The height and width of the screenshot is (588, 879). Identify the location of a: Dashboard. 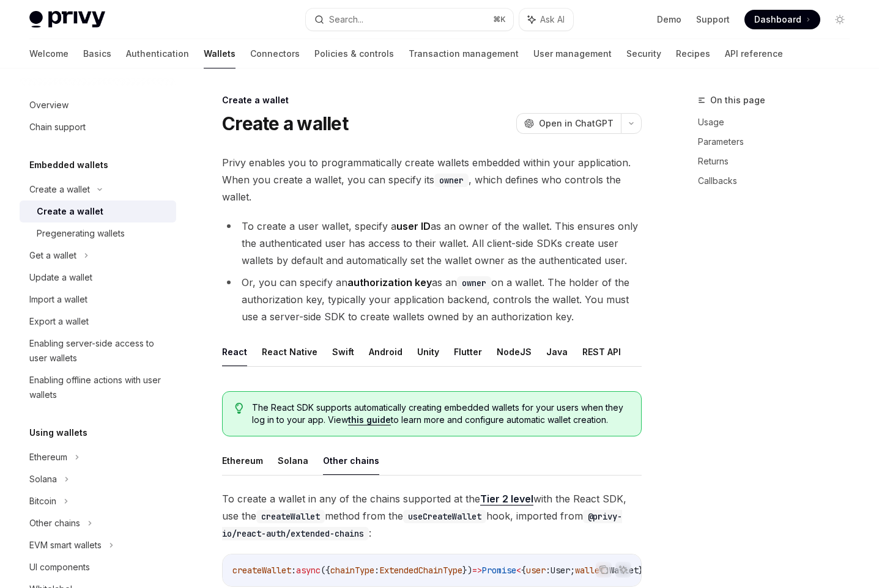
(782, 20).